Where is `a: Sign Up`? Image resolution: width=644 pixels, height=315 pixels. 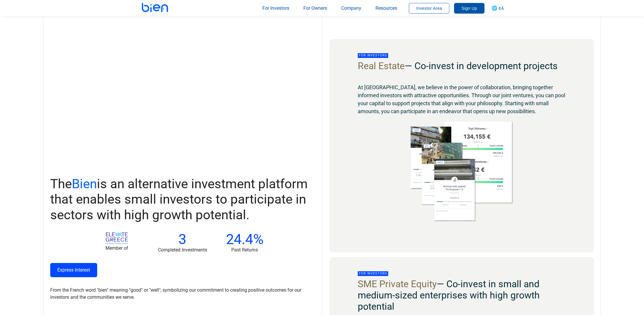
a: Sign Up is located at coordinates (469, 8).